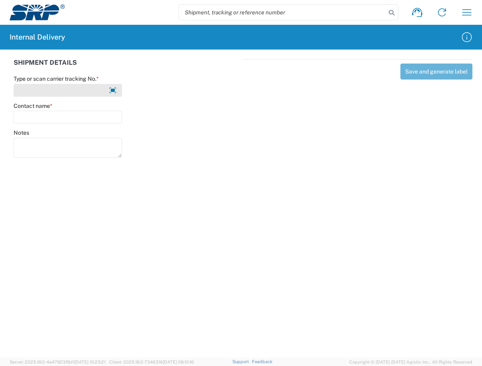 The image size is (482, 366). Describe the element at coordinates (56, 79) in the screenshot. I see `label: Type or scan carrier tracking No.` at that location.